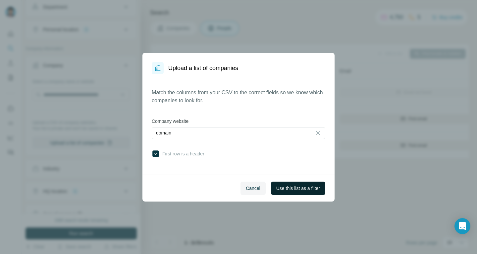 The width and height of the screenshot is (477, 254). What do you see at coordinates (298, 188) in the screenshot?
I see `button: Use this list as a filter` at bounding box center [298, 188].